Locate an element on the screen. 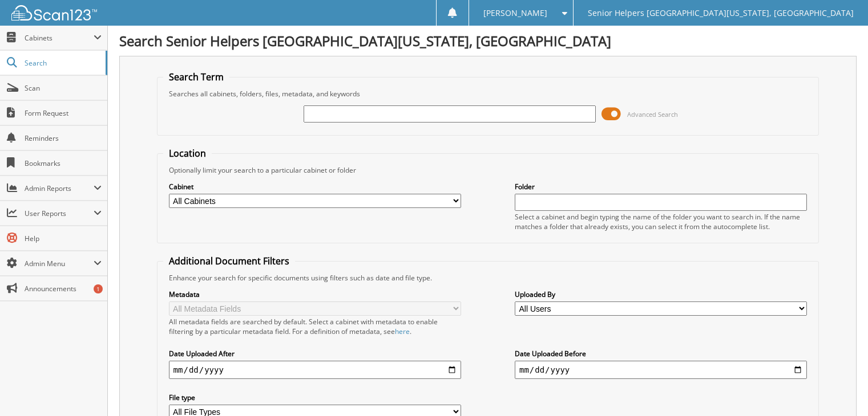 Image resolution: width=868 pixels, height=416 pixels. label: Folder is located at coordinates (661, 186).